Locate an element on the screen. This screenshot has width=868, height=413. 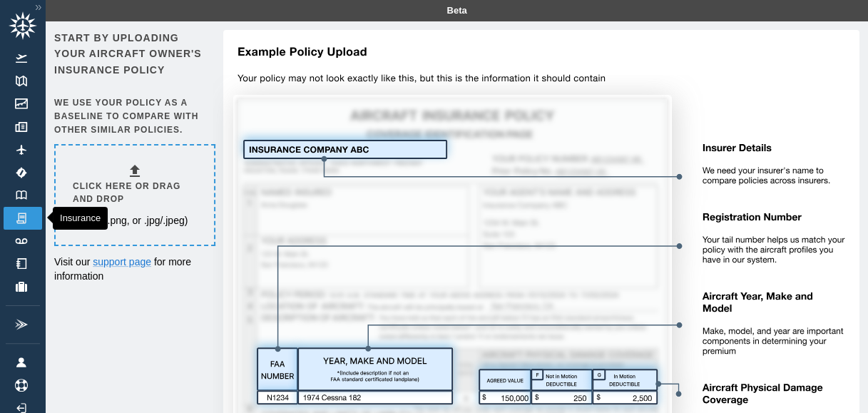
a: support page is located at coordinates (122, 262).